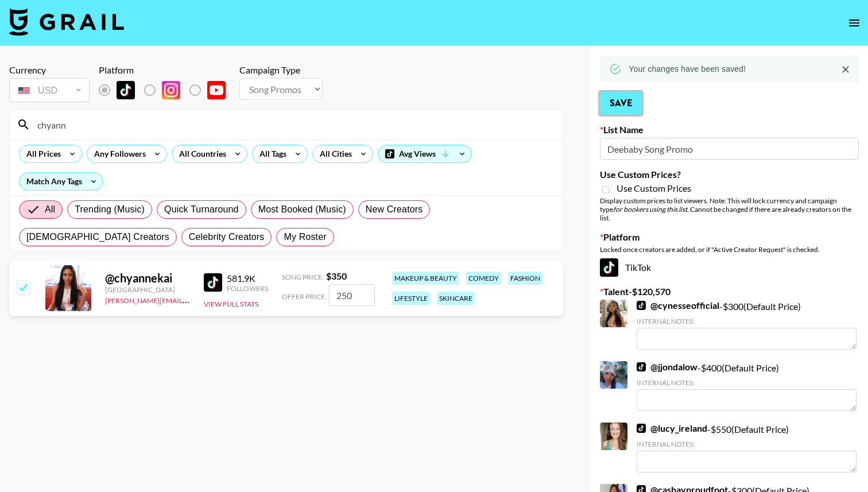 This screenshot has height=492, width=868. What do you see at coordinates (854, 23) in the screenshot?
I see `button: open drawer` at bounding box center [854, 23].